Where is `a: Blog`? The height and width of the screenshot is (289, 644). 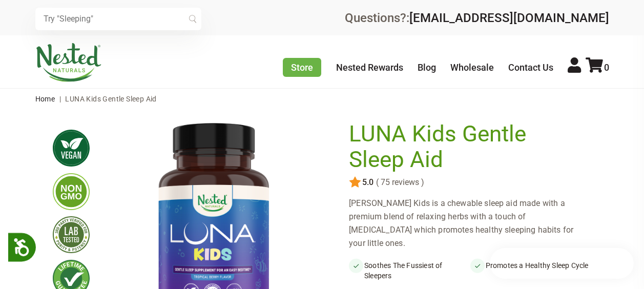 a: Blog is located at coordinates (427, 67).